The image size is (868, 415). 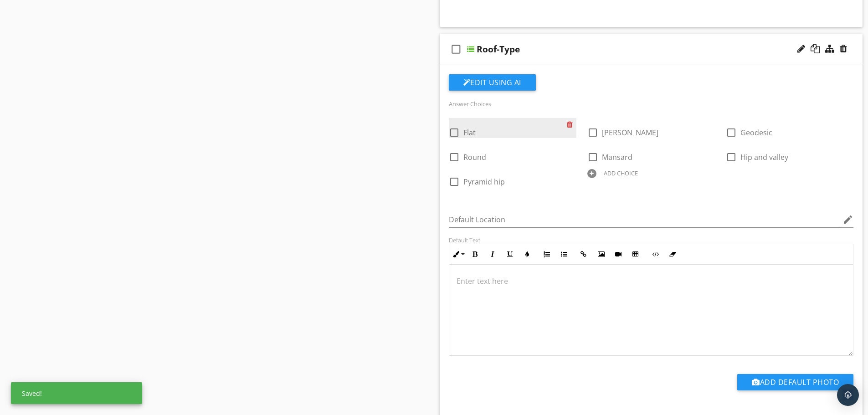 What do you see at coordinates (756, 133) in the screenshot?
I see `span: Geodesic` at bounding box center [756, 133].